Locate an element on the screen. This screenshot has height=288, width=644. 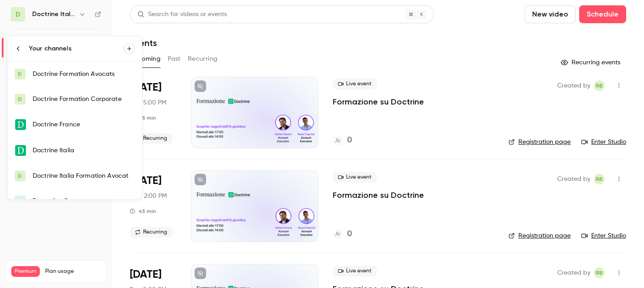
div: Doctrine Formation Corporate is located at coordinates (84, 99).